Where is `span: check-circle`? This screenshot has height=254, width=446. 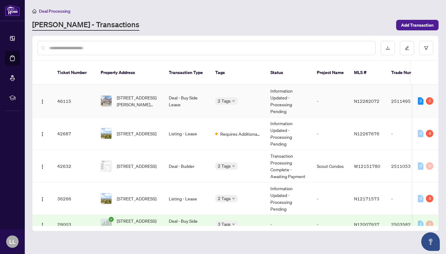 span: check-circle is located at coordinates (111, 219).